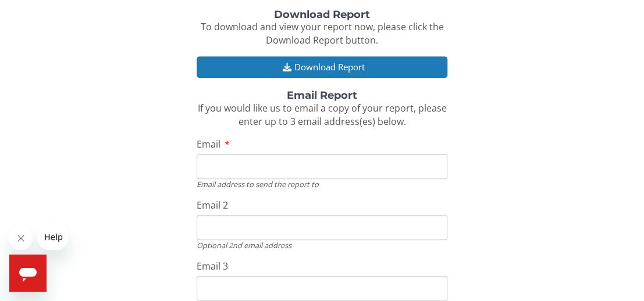  Describe the element at coordinates (322, 246) in the screenshot. I see `div: Optional 2nd email address` at that location.